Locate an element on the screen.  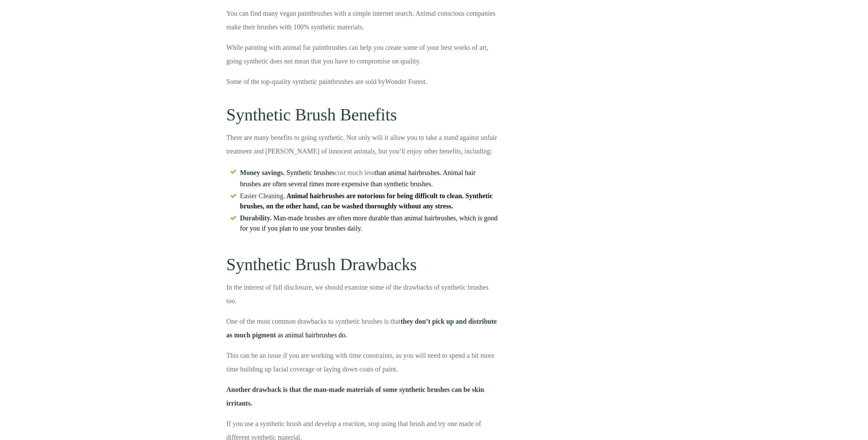
span: Money savings. is located at coordinates (263, 172).